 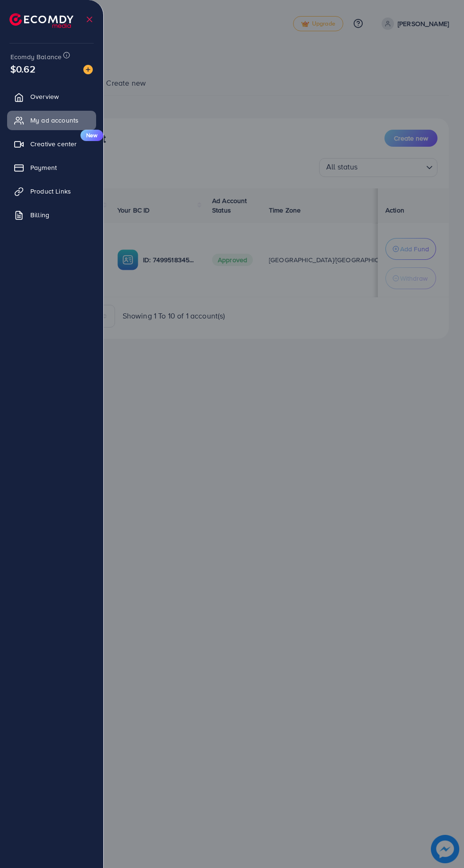 I want to click on a: logo, so click(x=41, y=20).